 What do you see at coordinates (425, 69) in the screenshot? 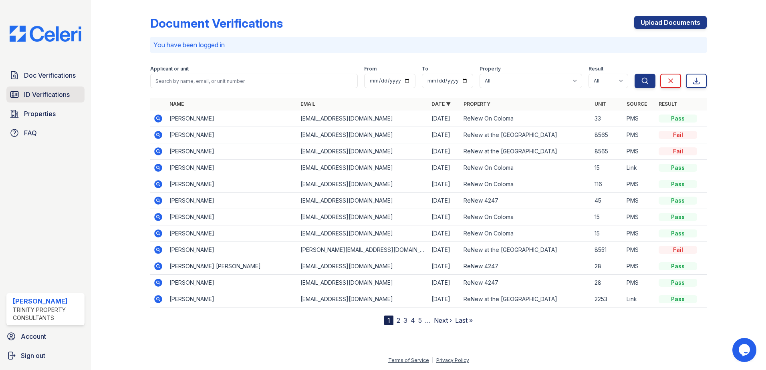
I see `label: To` at bounding box center [425, 69].